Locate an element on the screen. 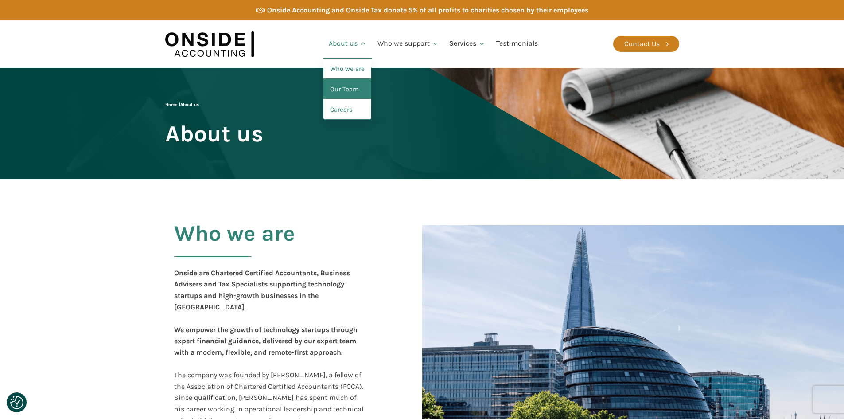 The image size is (844, 419). h2: Who we are is located at coordinates (234, 244).